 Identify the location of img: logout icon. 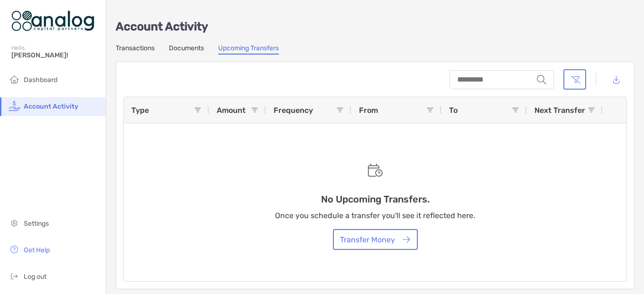
(14, 276).